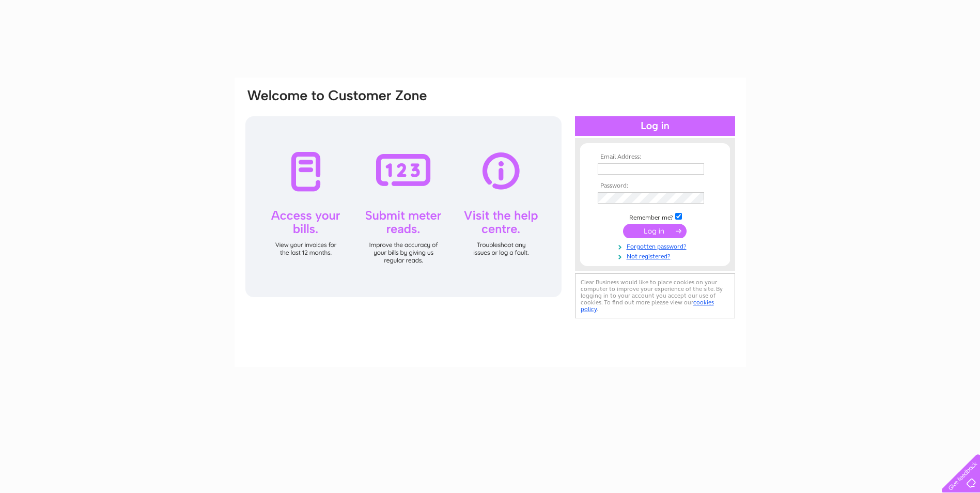 This screenshot has width=980, height=493. What do you see at coordinates (647, 306) in the screenshot?
I see `a: cookies policy` at bounding box center [647, 306].